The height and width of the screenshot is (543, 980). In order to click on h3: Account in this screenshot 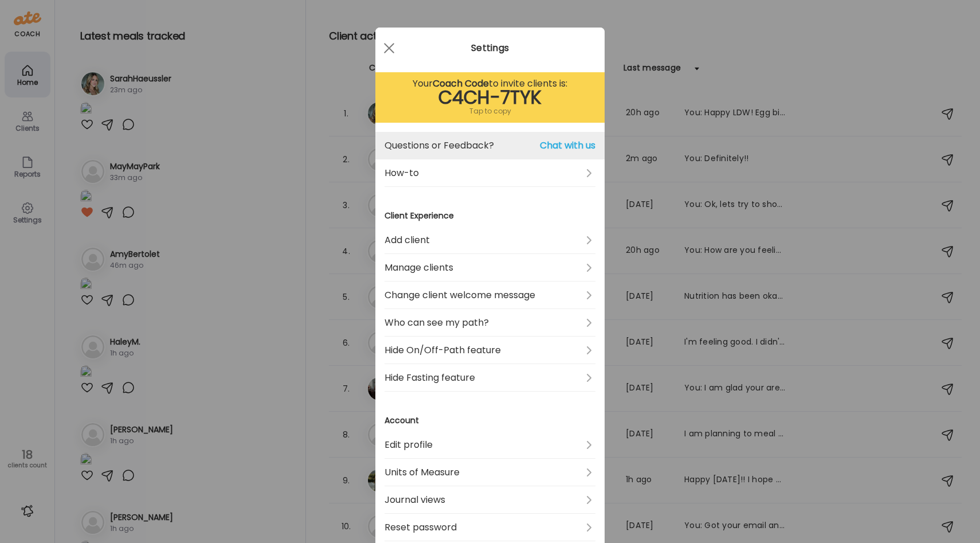, I will do `click(490, 420)`.